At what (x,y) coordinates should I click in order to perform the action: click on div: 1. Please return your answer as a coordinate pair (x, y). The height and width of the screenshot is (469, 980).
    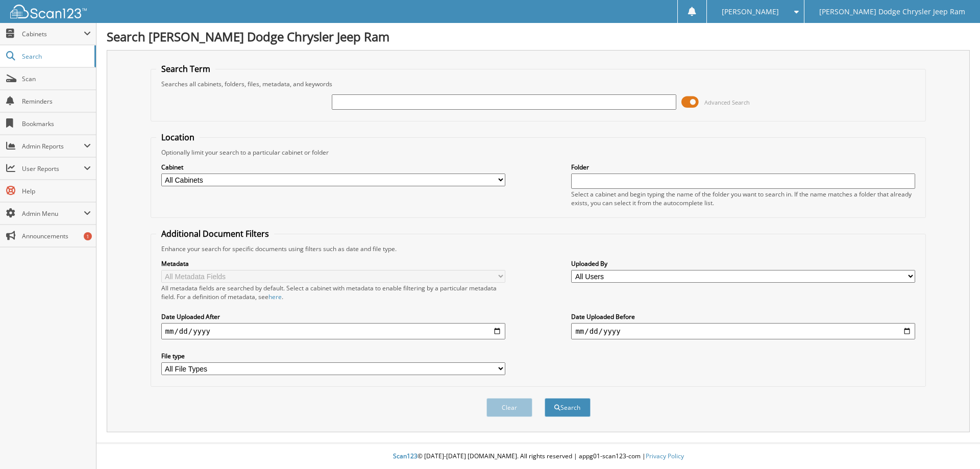
    Looking at the image, I should click on (87, 236).